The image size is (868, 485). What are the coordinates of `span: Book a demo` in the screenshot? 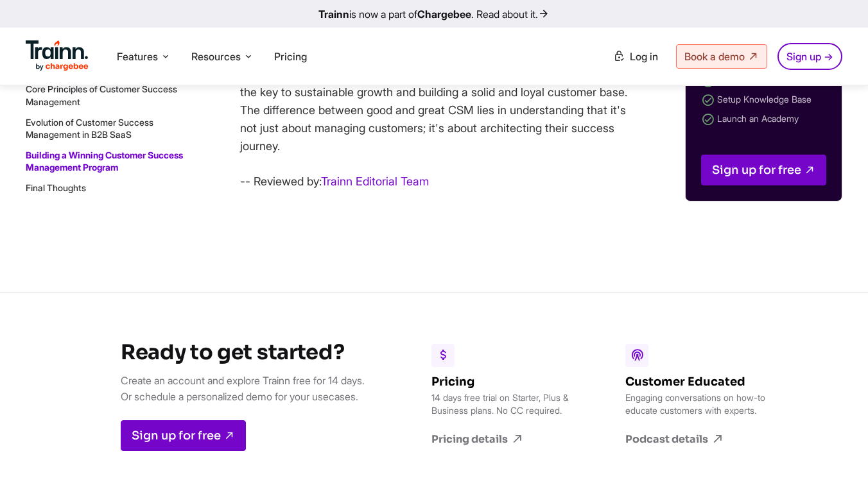 It's located at (714, 56).